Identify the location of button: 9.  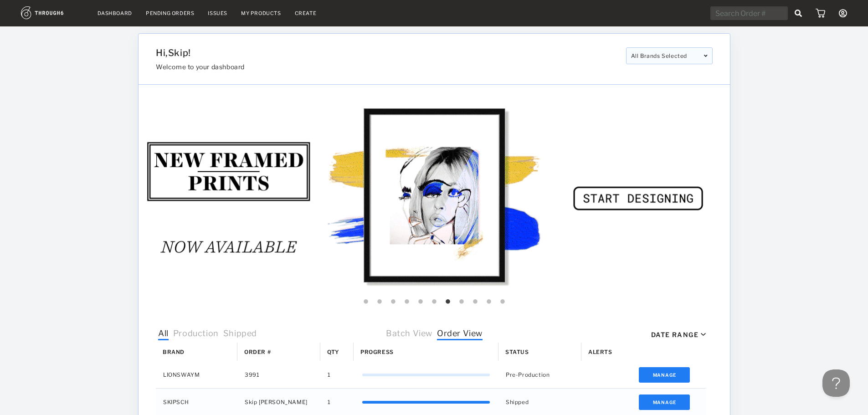
(475, 302).